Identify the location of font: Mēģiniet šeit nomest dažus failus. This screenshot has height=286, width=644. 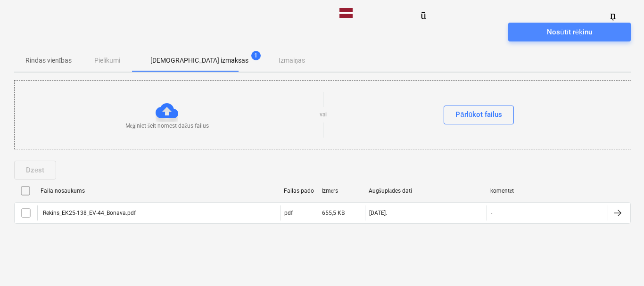
(167, 126).